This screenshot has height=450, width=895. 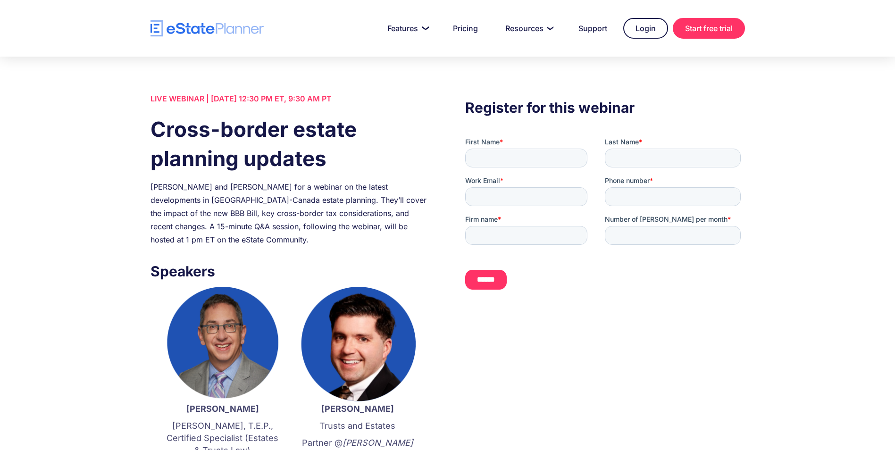 I want to click on a: Resources, so click(x=528, y=28).